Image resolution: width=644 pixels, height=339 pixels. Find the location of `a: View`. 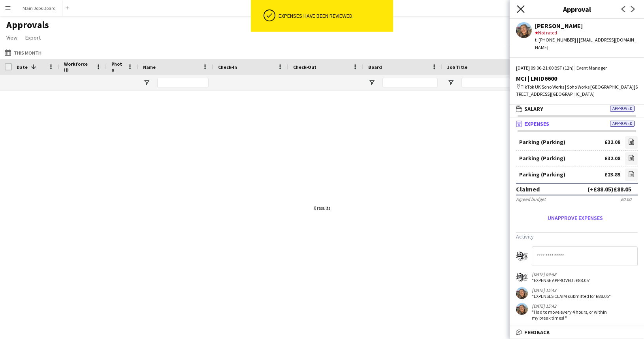

a: View is located at coordinates (12, 38).